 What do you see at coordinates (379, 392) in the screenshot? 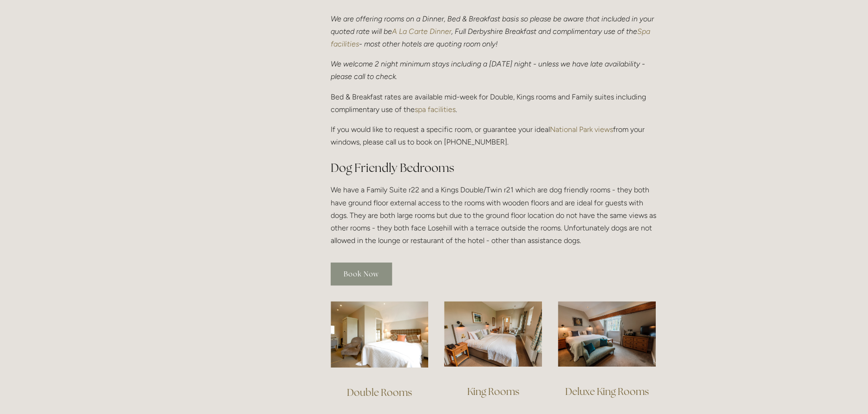
I see `a: Double Rooms` at bounding box center [379, 392].